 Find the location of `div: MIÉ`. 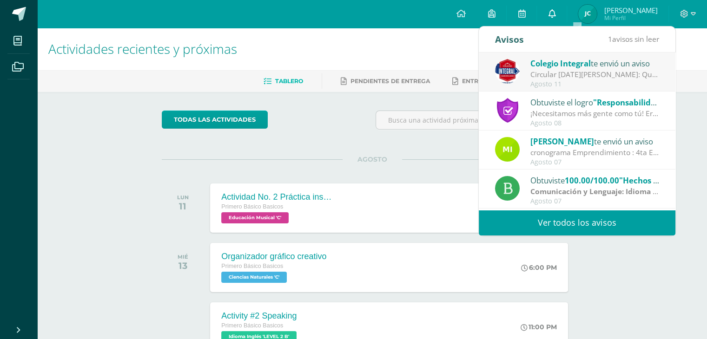

div: MIÉ is located at coordinates (183, 257).